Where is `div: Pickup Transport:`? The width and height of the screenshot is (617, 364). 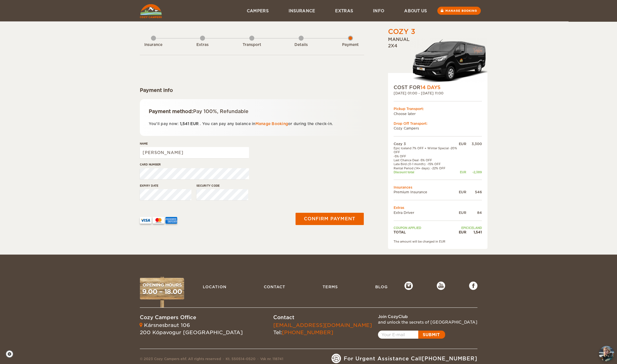
div: Pickup Transport: is located at coordinates (437, 109).